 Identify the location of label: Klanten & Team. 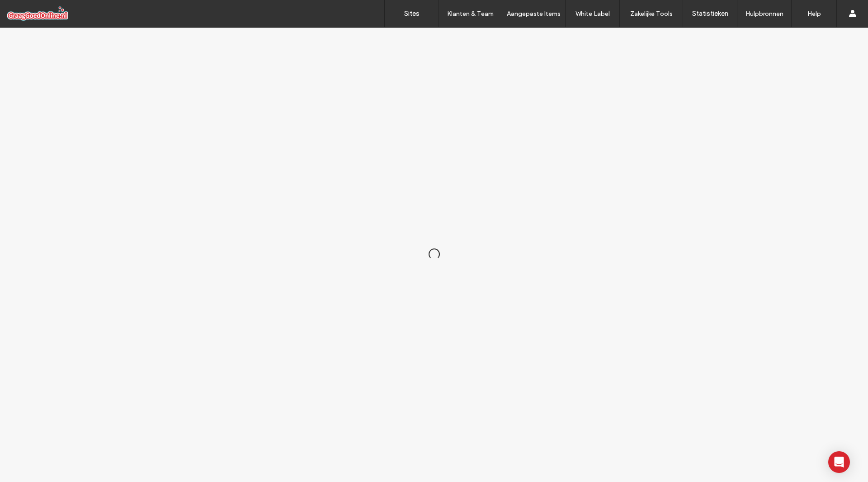
(470, 14).